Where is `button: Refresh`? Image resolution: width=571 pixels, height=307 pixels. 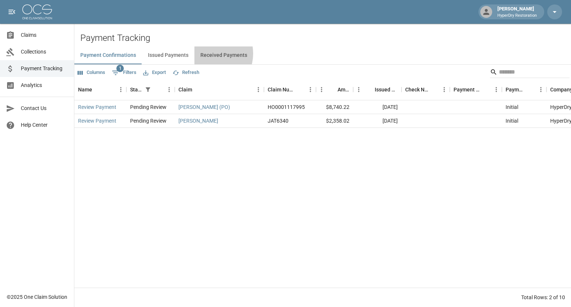 button: Refresh is located at coordinates (186, 73).